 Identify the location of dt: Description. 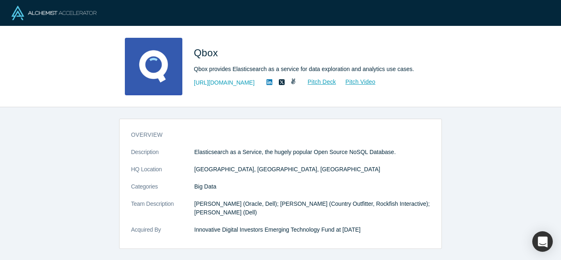
(163, 156).